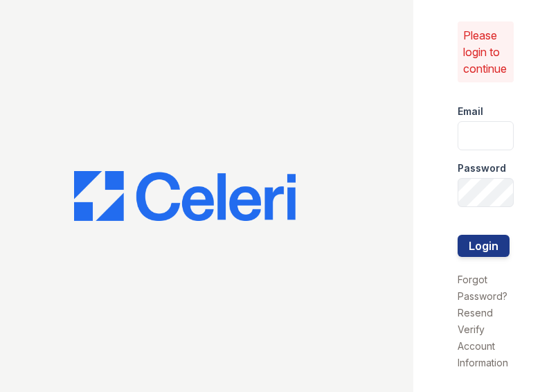 This screenshot has height=392, width=558. Describe the element at coordinates (481, 168) in the screenshot. I see `label: Password` at that location.